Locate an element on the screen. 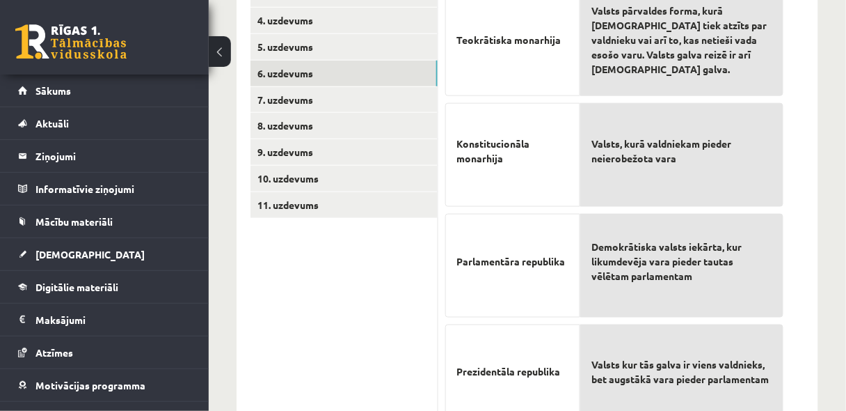 The height and width of the screenshot is (411, 846). span: Motivācijas programma is located at coordinates (90, 385).